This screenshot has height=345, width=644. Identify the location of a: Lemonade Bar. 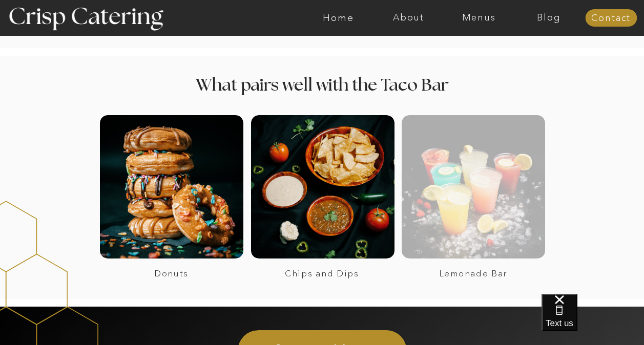
(473, 274).